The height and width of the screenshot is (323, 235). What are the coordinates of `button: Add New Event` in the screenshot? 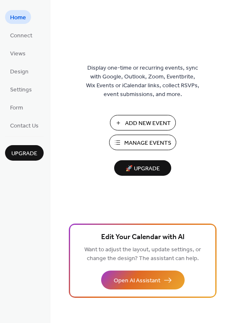 It's located at (143, 123).